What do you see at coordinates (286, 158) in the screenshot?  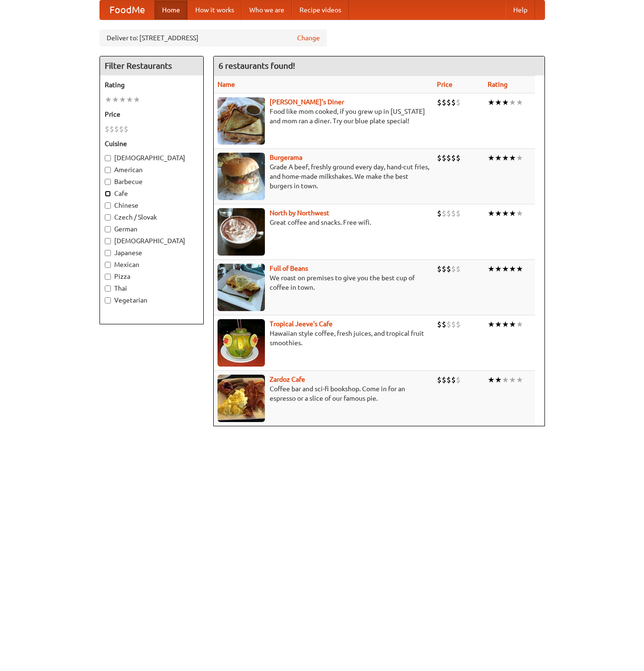 I see `b: Burgerama` at bounding box center [286, 158].